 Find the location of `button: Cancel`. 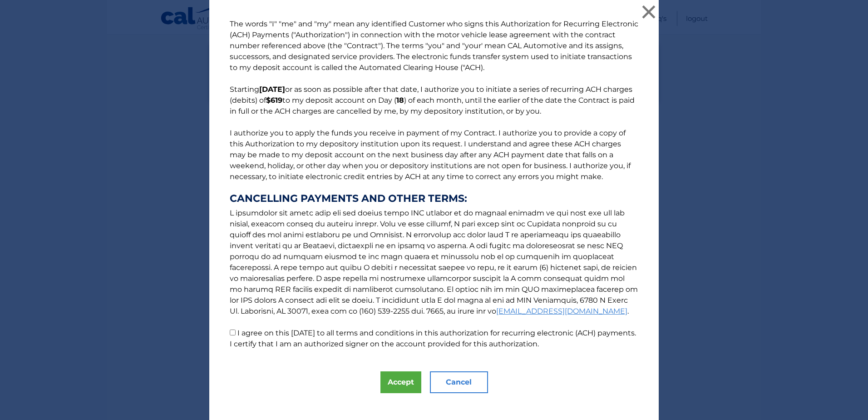

button: Cancel is located at coordinates (459, 382).